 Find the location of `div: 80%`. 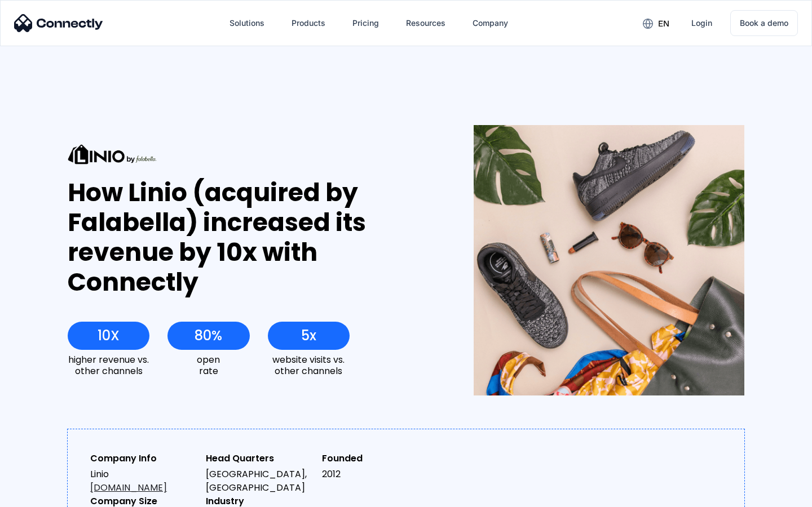

div: 80% is located at coordinates (208, 336).